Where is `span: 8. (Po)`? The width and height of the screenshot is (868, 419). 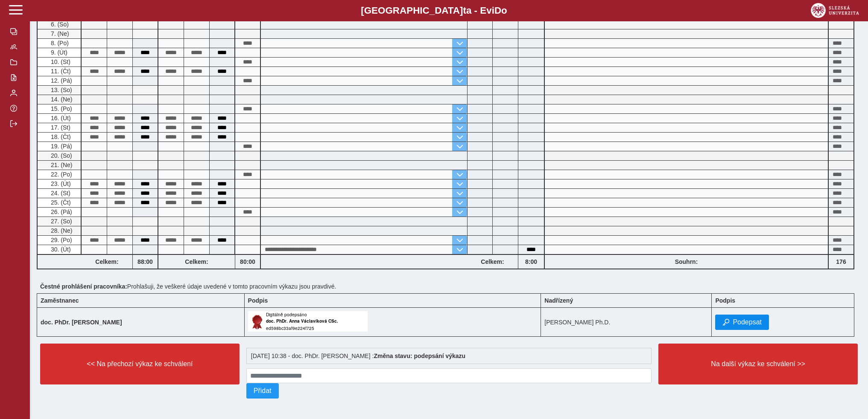 span: 8. (Po) is located at coordinates (59, 43).